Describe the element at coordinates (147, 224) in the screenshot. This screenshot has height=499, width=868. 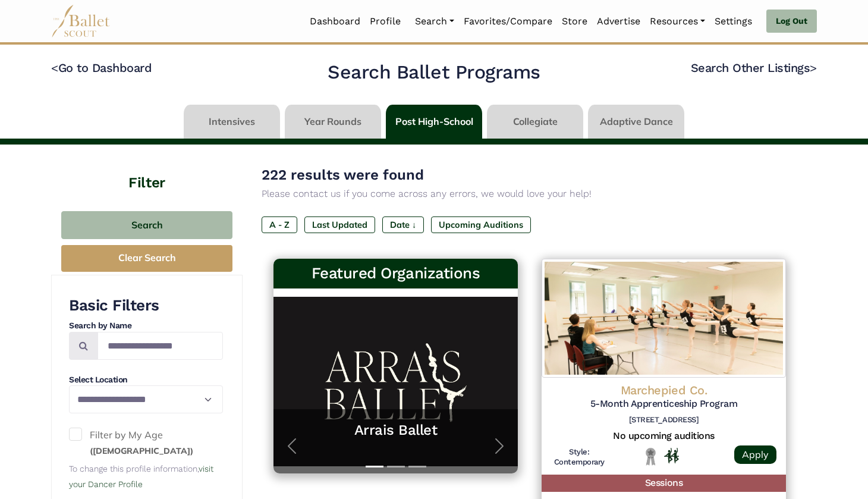
I see `button: Search` at that location.